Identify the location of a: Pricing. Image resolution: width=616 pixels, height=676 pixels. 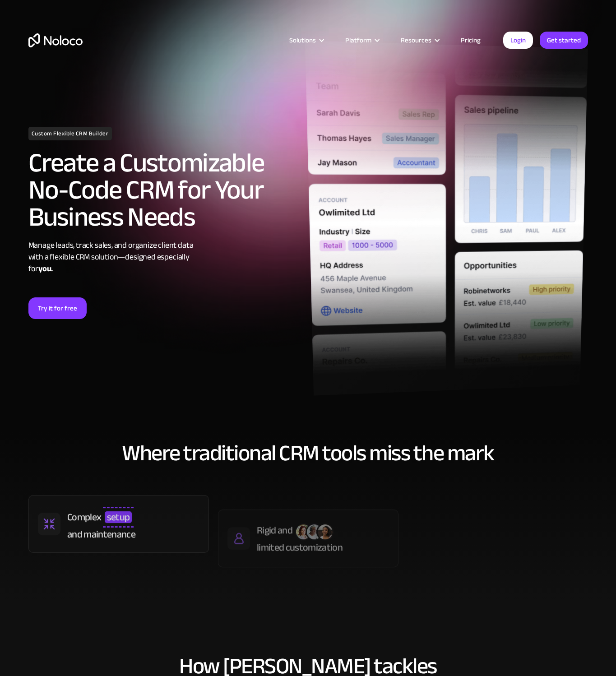
(471, 40).